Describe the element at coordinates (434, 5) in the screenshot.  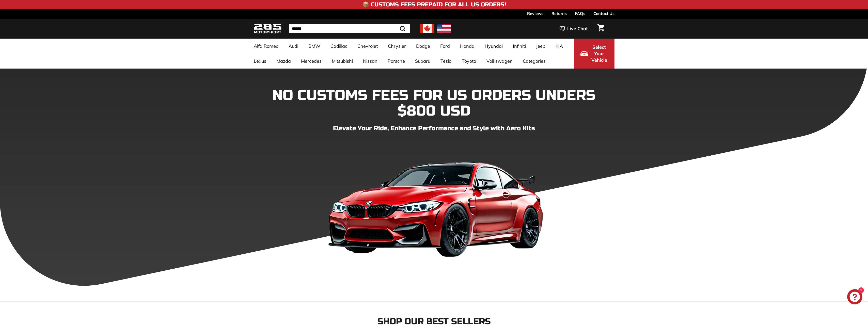
I see `h4: 📦 Customs Fees Prepaid for All US Orders!` at that location.